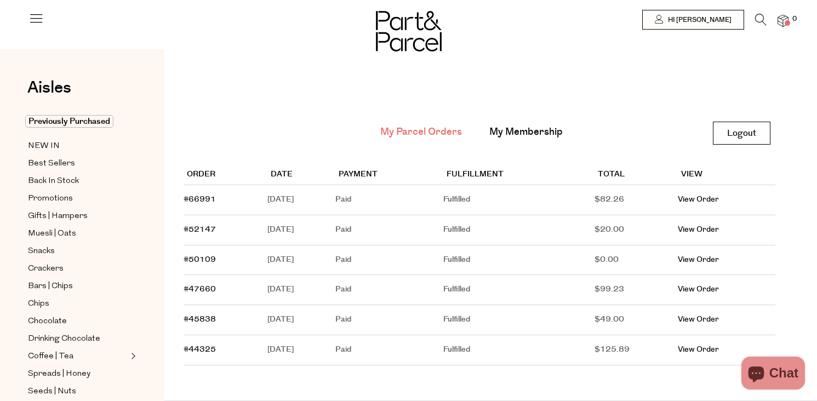 This screenshot has height=401, width=817. Describe the element at coordinates (78, 163) in the screenshot. I see `a: Best Sellers` at that location.